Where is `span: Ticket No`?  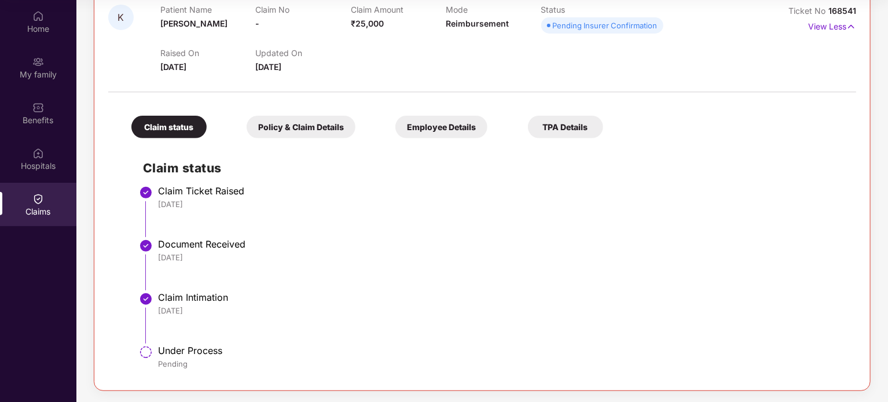 span: Ticket No is located at coordinates (808, 10).